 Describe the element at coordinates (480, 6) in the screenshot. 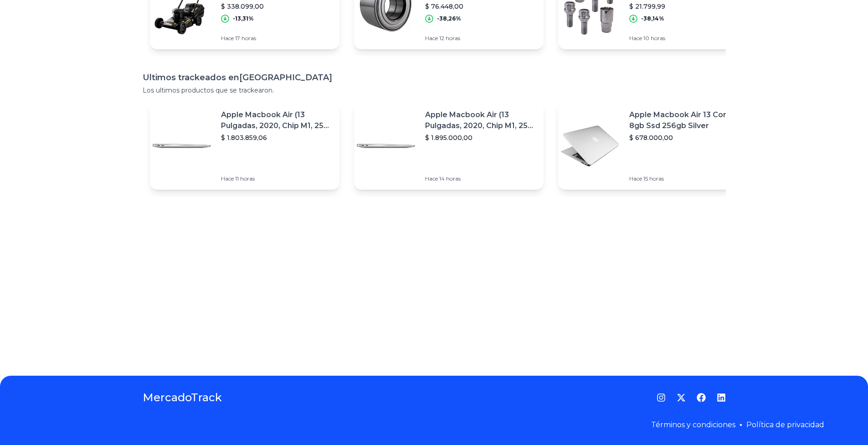

I see `p: $ 76.448,00` at that location.